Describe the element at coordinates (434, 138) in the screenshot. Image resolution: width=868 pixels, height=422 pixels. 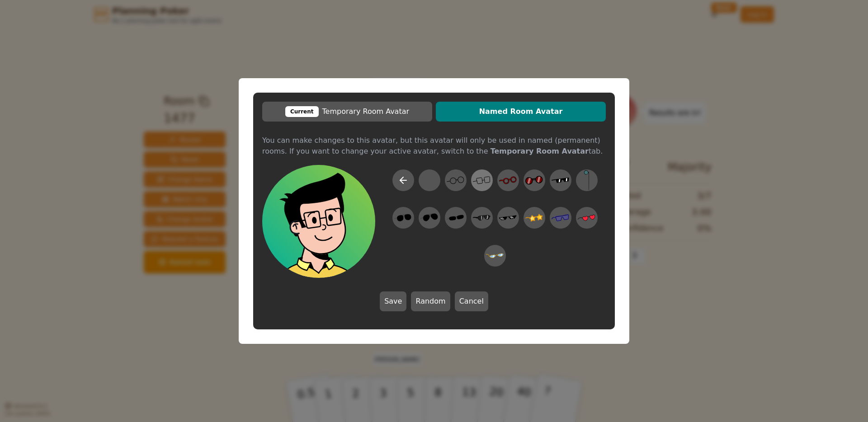
I see `div: You can make changes to this avatar, but this avatar will only be used in named (permanent) rooms...` at that location.